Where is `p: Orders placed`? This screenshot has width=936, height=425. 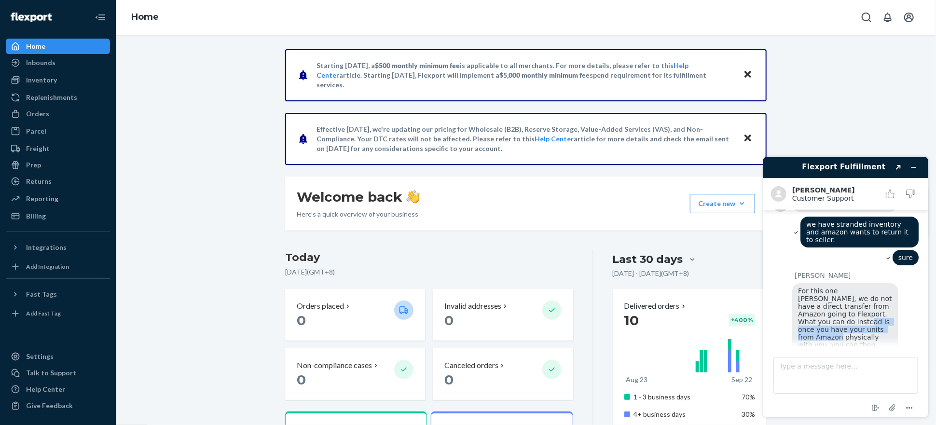
p: Orders placed is located at coordinates (320, 306).